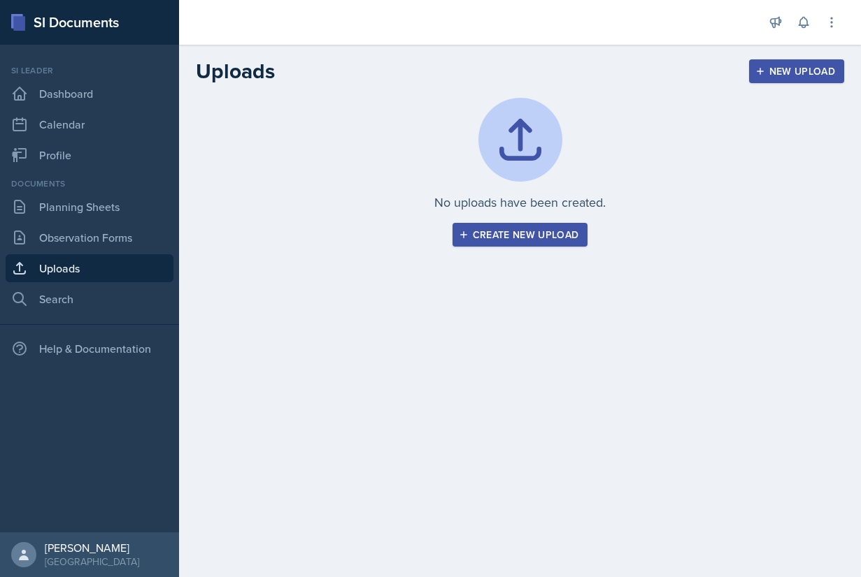  I want to click on a: Dashboard, so click(89, 94).